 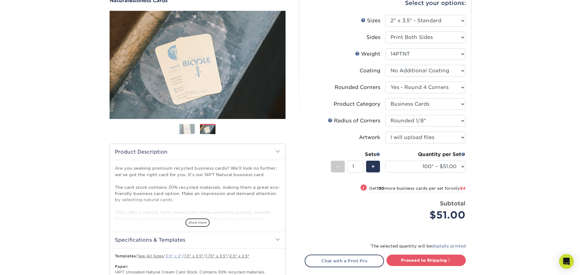 I want to click on h2: Specifications & Templates, so click(x=198, y=240).